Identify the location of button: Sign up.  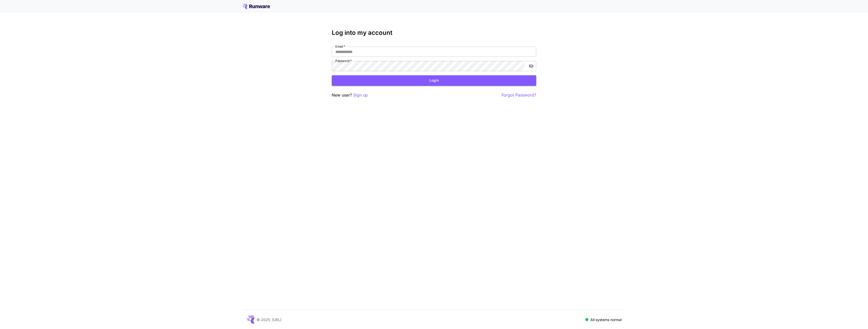
(360, 95).